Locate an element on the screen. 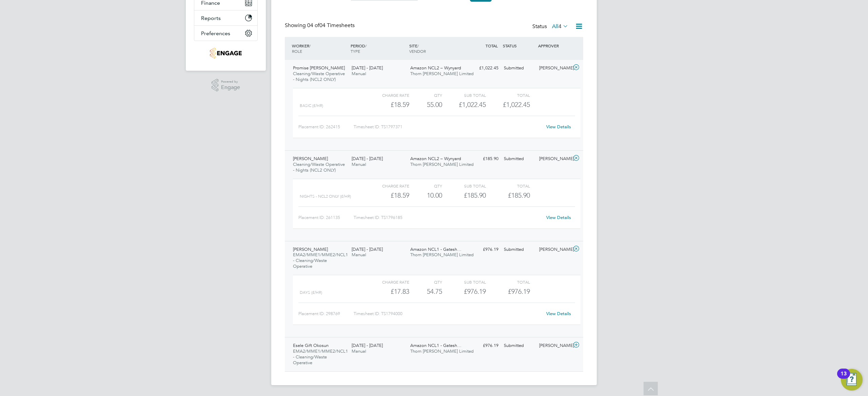  span: Powered by is located at coordinates (230, 82).